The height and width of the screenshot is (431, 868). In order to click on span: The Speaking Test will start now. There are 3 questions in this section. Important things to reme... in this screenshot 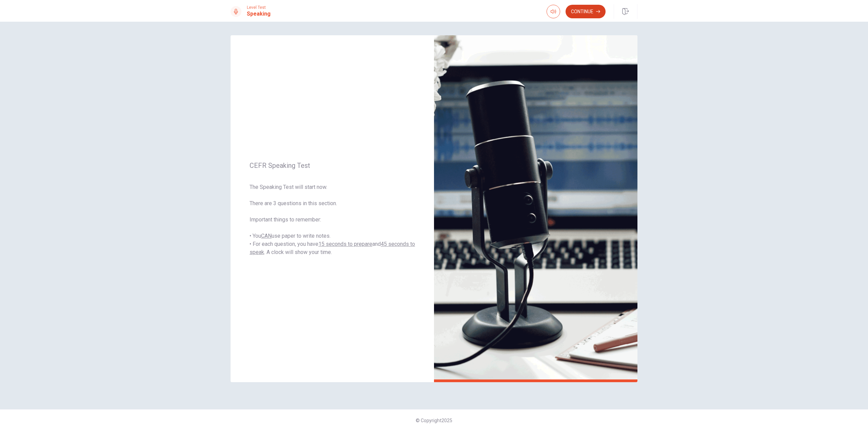, I will do `click(332, 220)`.